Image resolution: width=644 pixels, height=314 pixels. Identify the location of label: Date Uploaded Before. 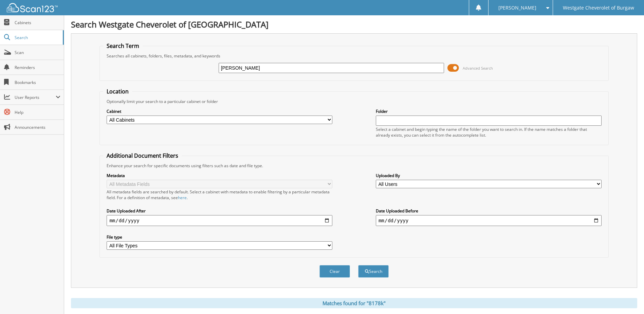
(488, 211).